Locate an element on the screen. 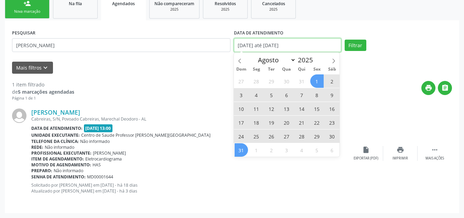  span: Julho 30, 2025 is located at coordinates (286, 81).